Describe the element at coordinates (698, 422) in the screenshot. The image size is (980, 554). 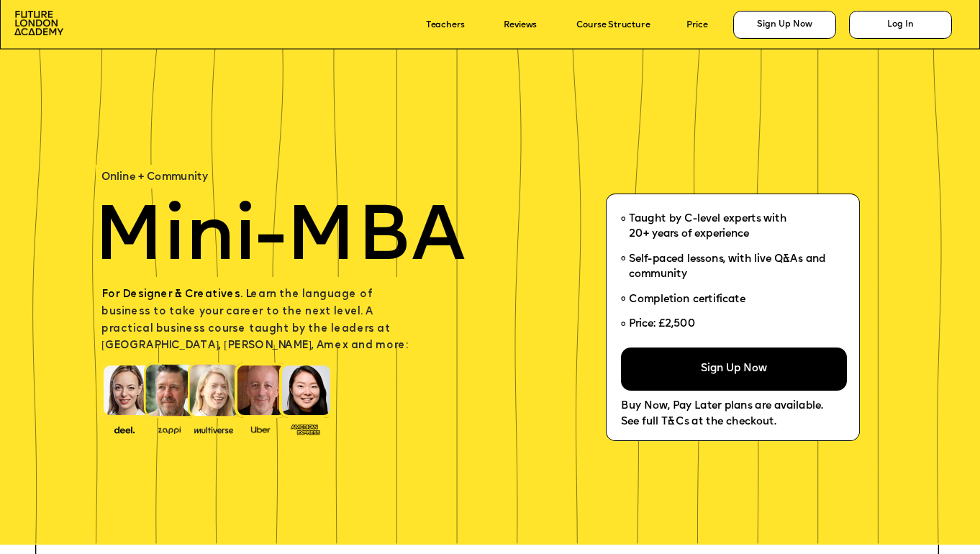
I see `span: See full T&Cs at the checkout.` at that location.